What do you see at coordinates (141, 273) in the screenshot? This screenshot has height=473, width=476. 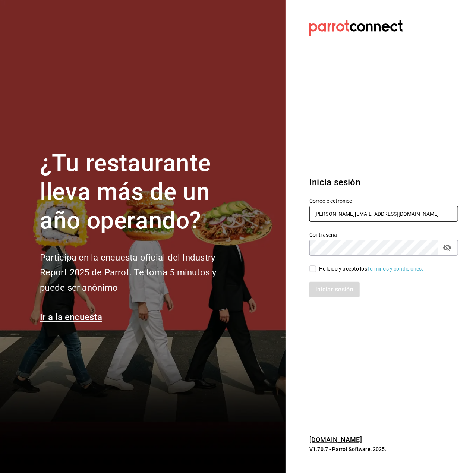 I see `h2: Participa en la encuesta oficial del Industry Report 2025 de Parrot. Te toma 5 minutos y puede se...` at bounding box center [141, 273].